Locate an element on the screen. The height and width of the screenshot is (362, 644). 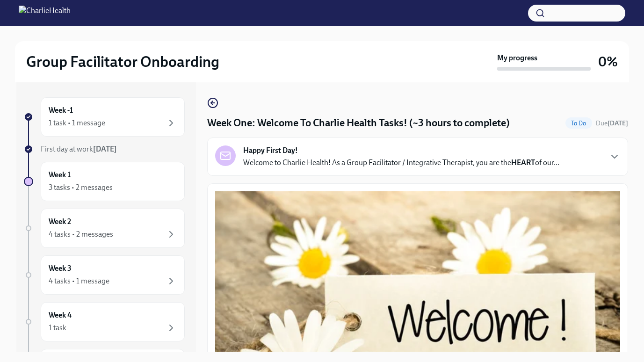
a: Week -11 task • 1 message is located at coordinates (104, 117).